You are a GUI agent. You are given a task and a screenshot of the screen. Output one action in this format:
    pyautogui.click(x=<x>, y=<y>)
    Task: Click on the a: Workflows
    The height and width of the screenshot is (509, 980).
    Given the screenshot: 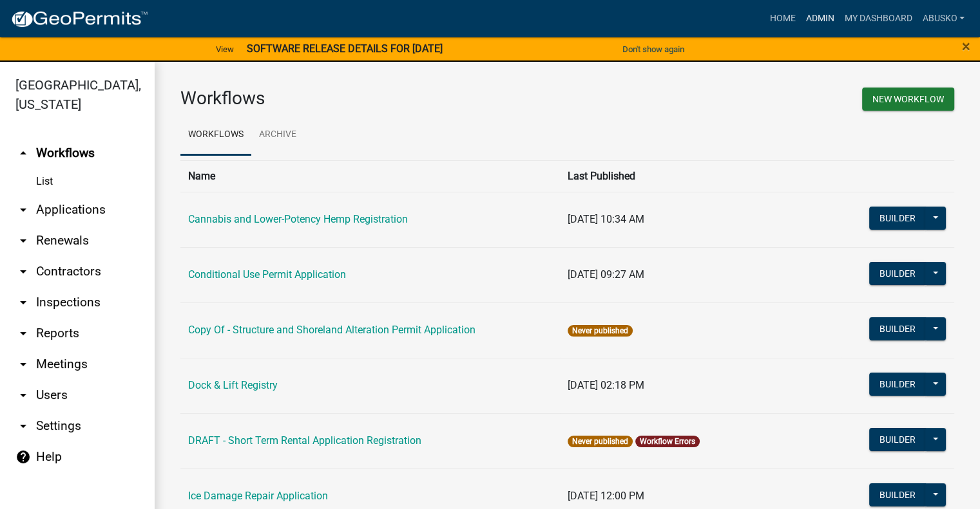 What is the action you would take?
    pyautogui.click(x=216, y=135)
    